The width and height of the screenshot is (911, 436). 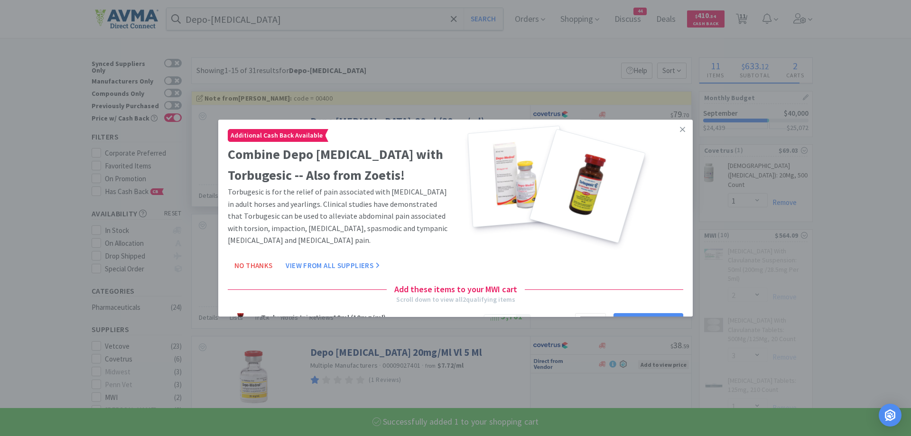 I want to click on h3: Torbugesic Injection: 10ml (10mg/ml), so click(x=369, y=317).